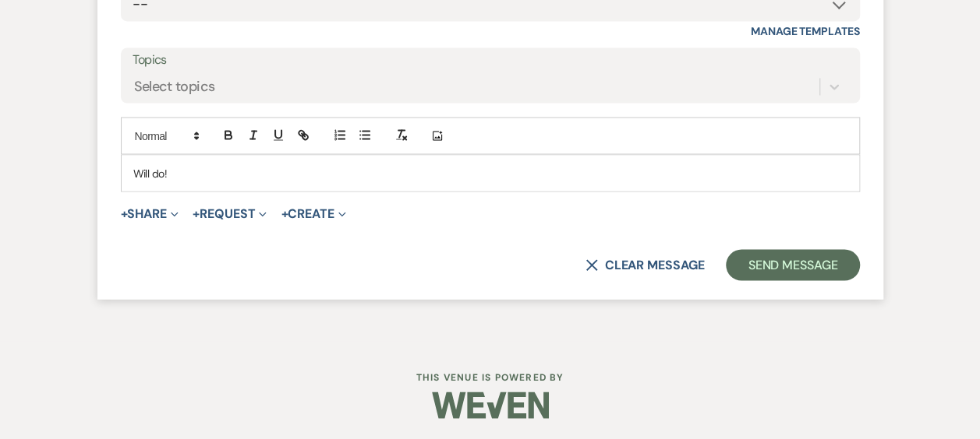  I want to click on p: Will do!, so click(490, 173).